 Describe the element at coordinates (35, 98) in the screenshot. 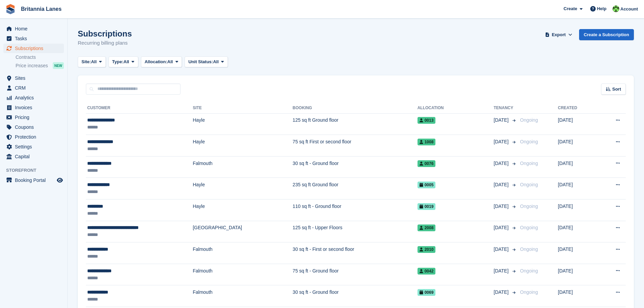

I see `span: Analytics` at that location.